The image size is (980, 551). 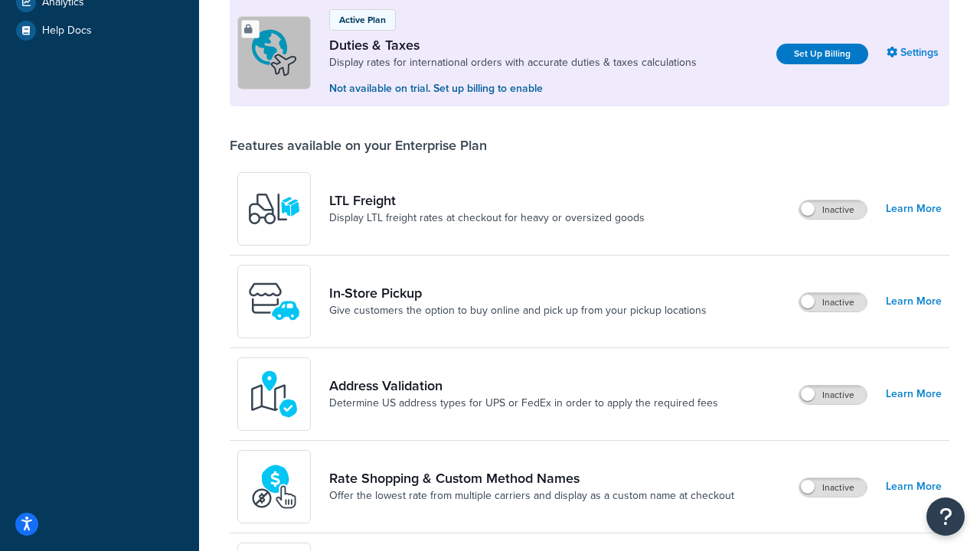 What do you see at coordinates (274, 302) in the screenshot?
I see `img: wfgcfpwTIucLEAAAAASUVORK5CYII=` at bounding box center [274, 302].